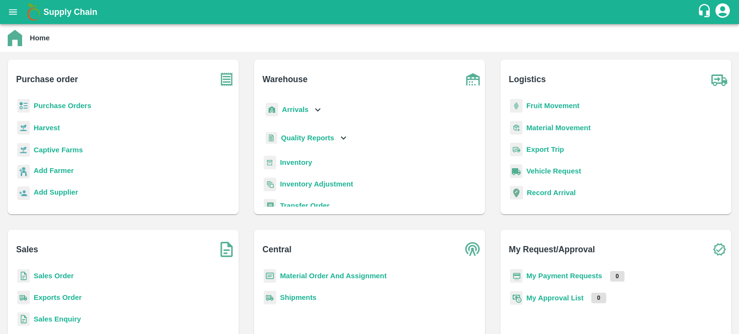 This screenshot has height=334, width=739. Describe the element at coordinates (552, 193) in the screenshot. I see `b: Record Arrival` at that location.